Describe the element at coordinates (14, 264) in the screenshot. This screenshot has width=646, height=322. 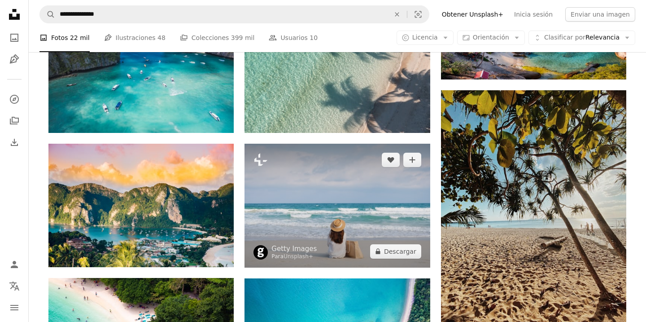
I see `a: Iniciar sesión / Registrarse` at that location.